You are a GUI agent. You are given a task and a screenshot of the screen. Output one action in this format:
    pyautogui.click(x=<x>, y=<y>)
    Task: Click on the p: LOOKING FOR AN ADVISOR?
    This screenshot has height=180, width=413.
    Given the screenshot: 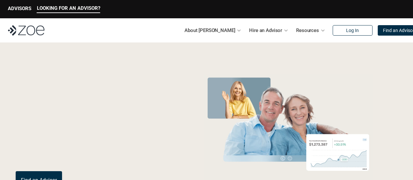 What is the action you would take?
    pyautogui.click(x=69, y=8)
    